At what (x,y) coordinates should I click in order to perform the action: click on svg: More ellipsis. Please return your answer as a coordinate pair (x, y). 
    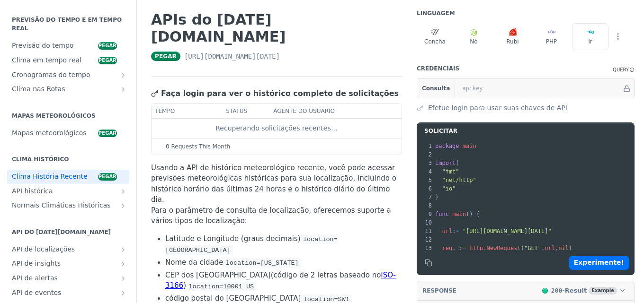
    Looking at the image, I should click on (618, 36).